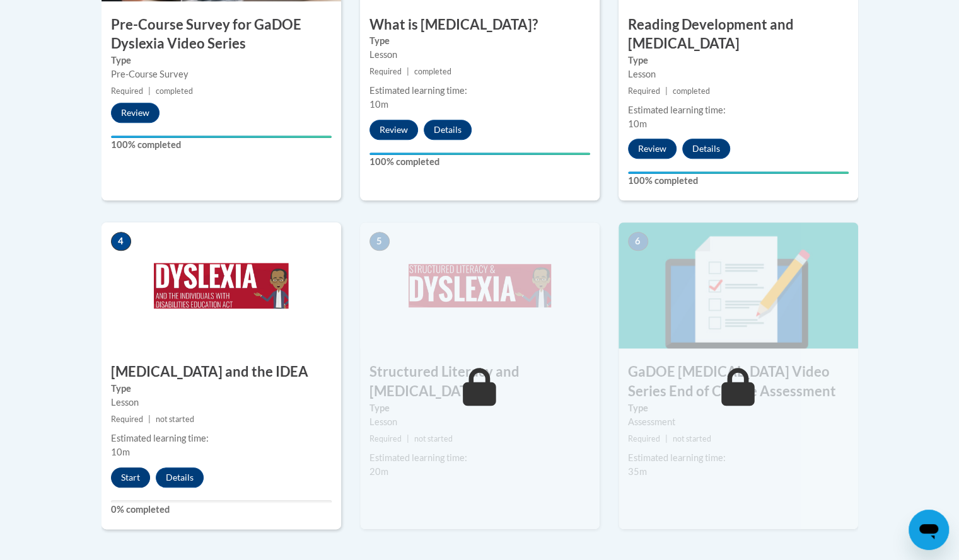 This screenshot has height=560, width=959. I want to click on div: Pre-Course Survey, so click(221, 74).